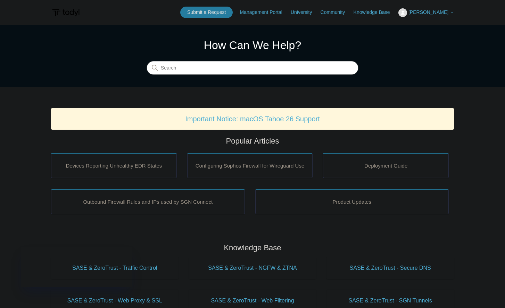 This screenshot has width=505, height=308. What do you see at coordinates (253, 268) in the screenshot?
I see `span: SASE & ZeroTrust - NGFW & ZTNA` at bounding box center [253, 268].